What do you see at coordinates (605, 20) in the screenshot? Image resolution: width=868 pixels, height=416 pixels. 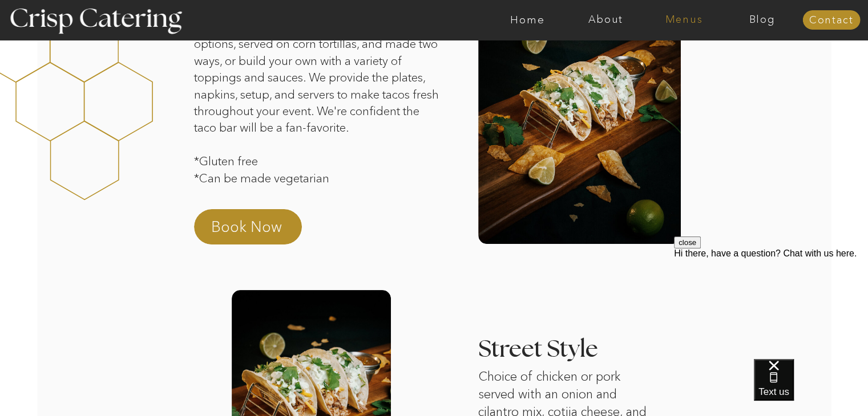 I see `a: About` at bounding box center [605, 20].